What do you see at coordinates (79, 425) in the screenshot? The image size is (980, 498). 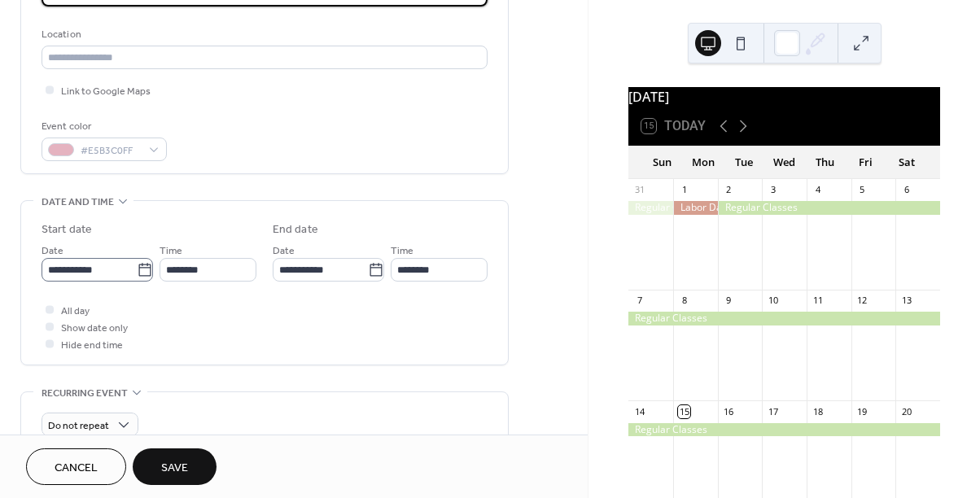 I see `span: Do not repeat` at bounding box center [79, 425].